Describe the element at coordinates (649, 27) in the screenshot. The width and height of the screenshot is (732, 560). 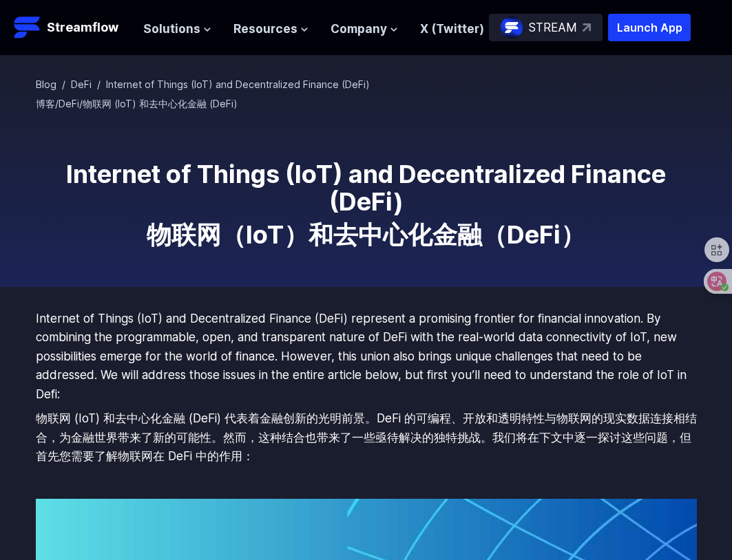
I see `a: Launch App` at that location.